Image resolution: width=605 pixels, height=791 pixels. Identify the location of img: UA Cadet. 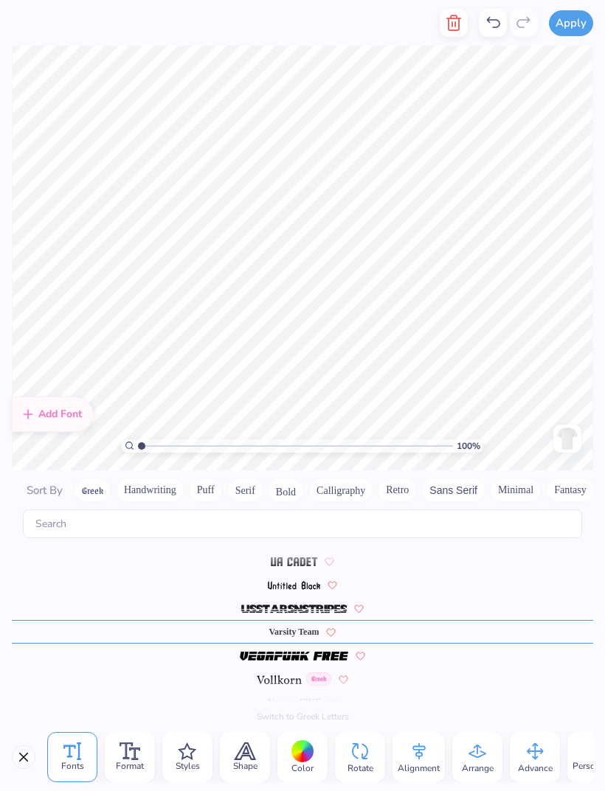
(293, 562).